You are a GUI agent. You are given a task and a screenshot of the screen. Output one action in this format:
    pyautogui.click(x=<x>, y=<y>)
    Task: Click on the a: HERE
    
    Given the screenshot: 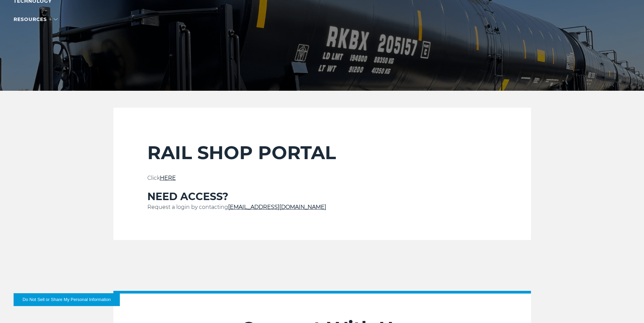 What is the action you would take?
    pyautogui.click(x=168, y=178)
    